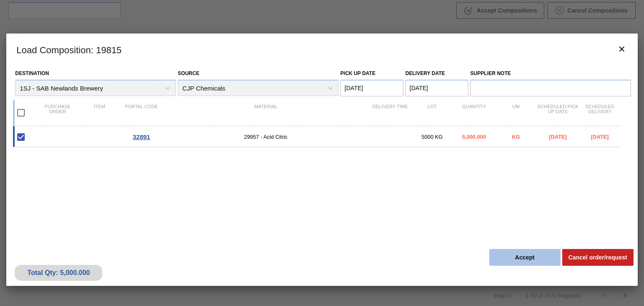 The width and height of the screenshot is (644, 306). What do you see at coordinates (99, 113) in the screenshot?
I see `div: Item` at bounding box center [99, 113].